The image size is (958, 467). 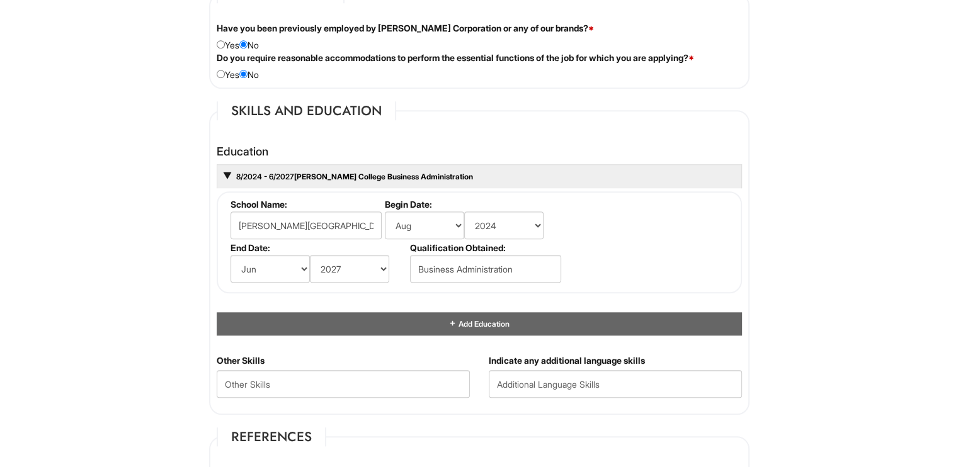 What do you see at coordinates (264, 176) in the screenshot?
I see `span: 8/2024 - 6/2027` at bounding box center [264, 176].